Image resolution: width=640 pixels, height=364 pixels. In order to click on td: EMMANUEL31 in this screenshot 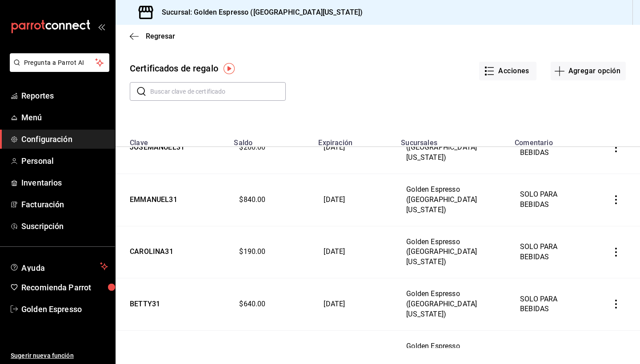, I will do `click(172, 200)`.